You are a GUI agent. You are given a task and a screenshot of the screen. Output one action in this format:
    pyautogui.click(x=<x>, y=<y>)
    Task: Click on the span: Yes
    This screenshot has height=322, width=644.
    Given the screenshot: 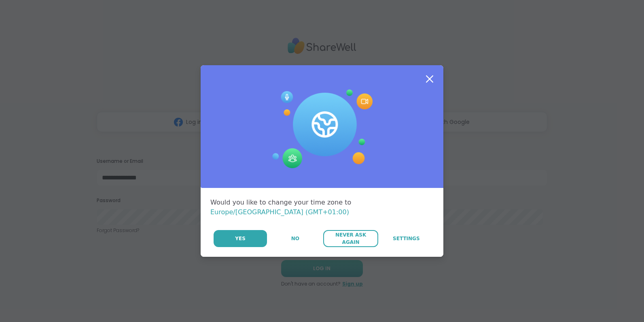 What is the action you would take?
    pyautogui.click(x=240, y=239)
    